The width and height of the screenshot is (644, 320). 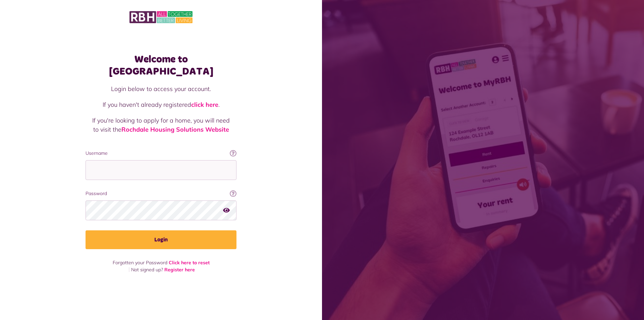 What do you see at coordinates (161, 17) in the screenshot?
I see `img: MyRBH` at bounding box center [161, 17].